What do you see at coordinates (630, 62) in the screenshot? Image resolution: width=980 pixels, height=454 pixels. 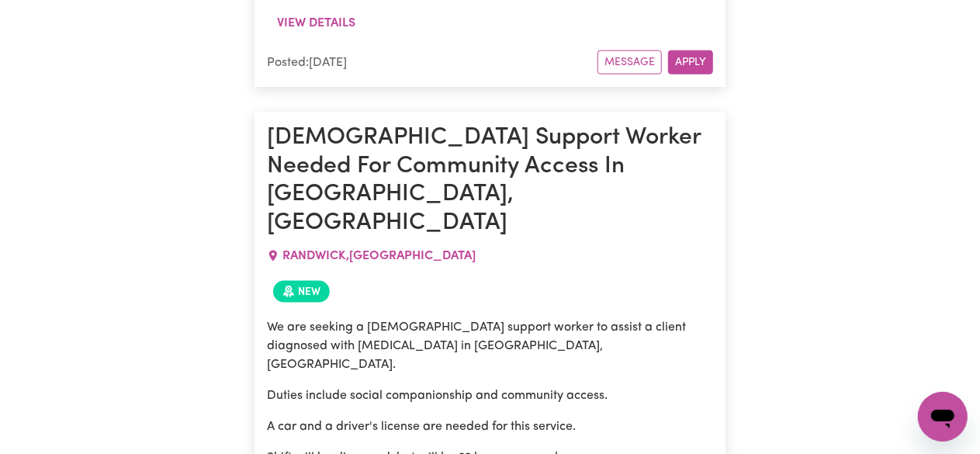 I see `button: Message` at bounding box center [630, 62].